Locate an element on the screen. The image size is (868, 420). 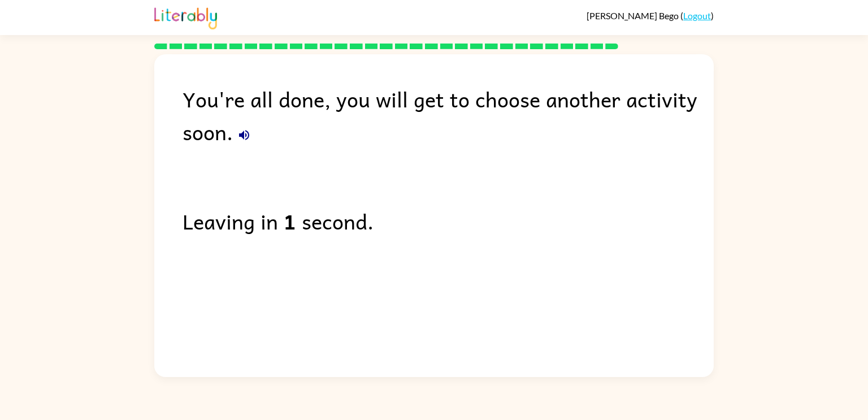
a: Logout is located at coordinates (697, 16).